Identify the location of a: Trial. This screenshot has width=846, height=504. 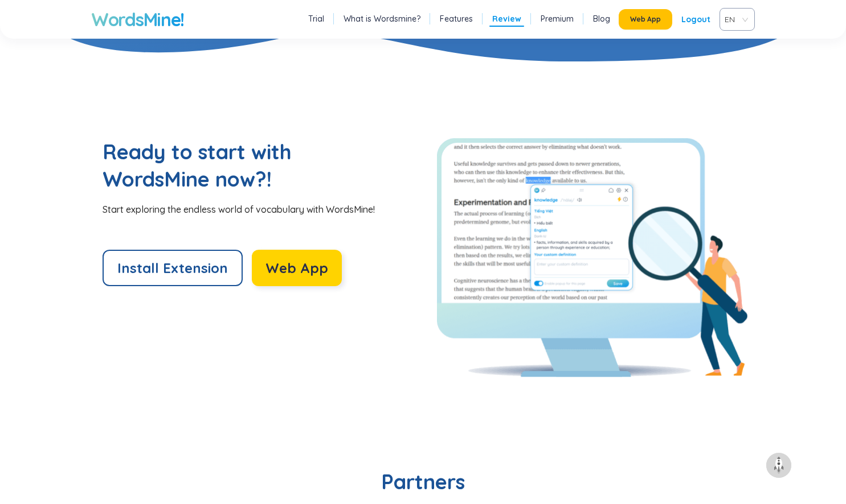
(316, 19).